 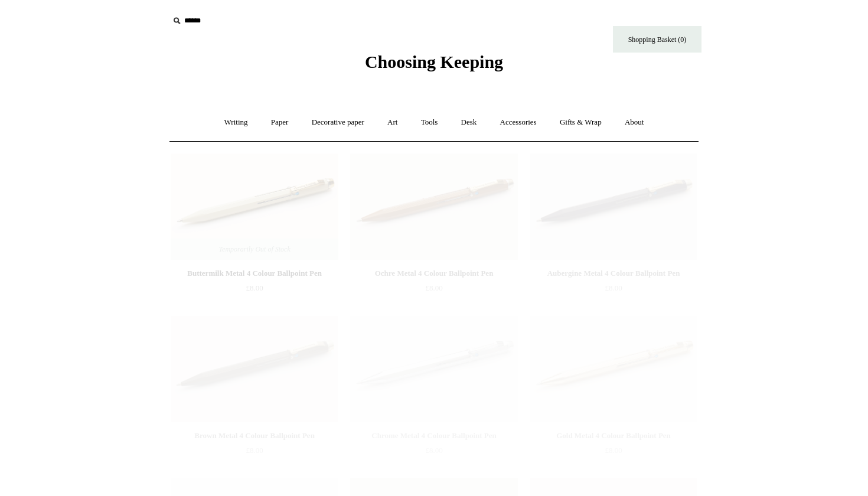 What do you see at coordinates (434, 206) in the screenshot?
I see `img: Ochre Metal 4 Colour Ballpoint Pen` at bounding box center [434, 206].